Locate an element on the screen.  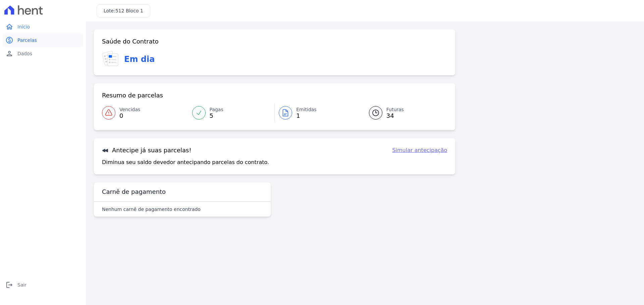
h3: Carnê de pagamento is located at coordinates (134, 192).